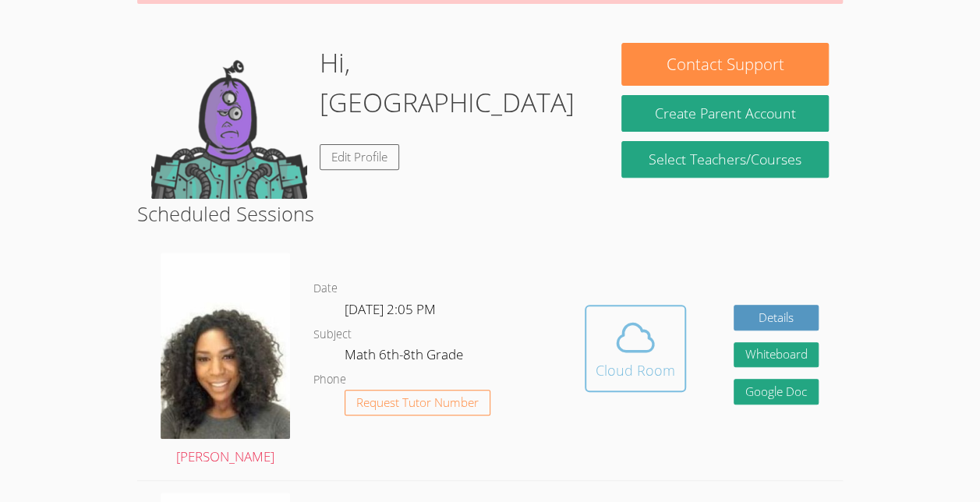 The image size is (980, 502). Describe the element at coordinates (635, 370) in the screenshot. I see `div: Cloud Room` at that location.